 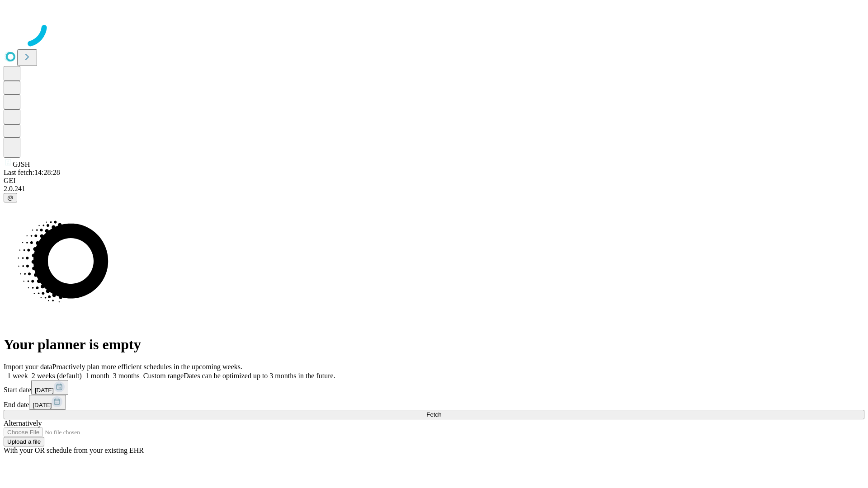 I want to click on div: End date, so click(x=434, y=402).